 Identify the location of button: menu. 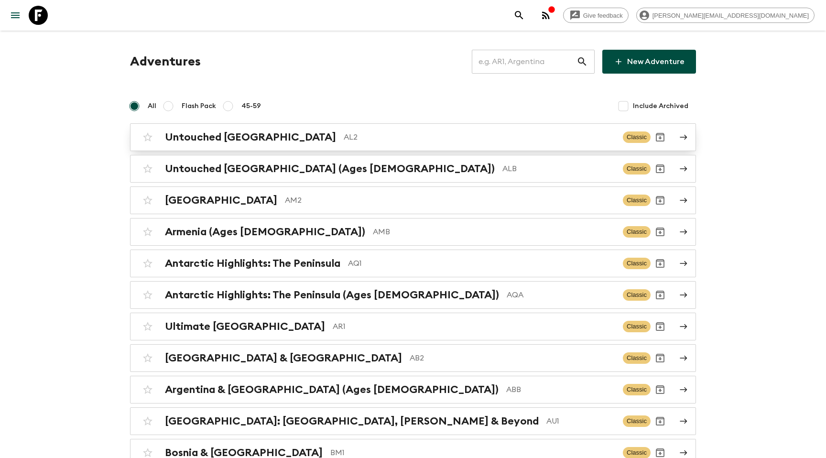
(15, 15).